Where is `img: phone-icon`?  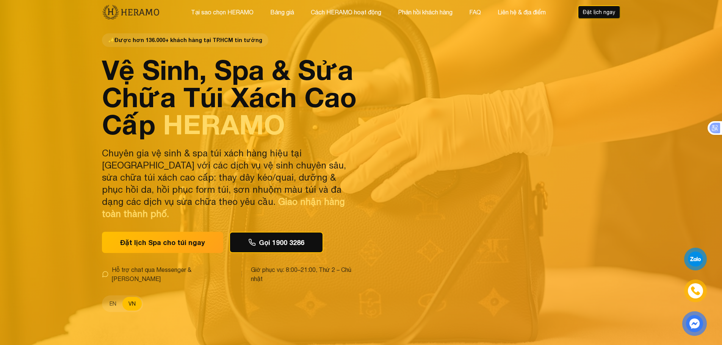 img: phone-icon is located at coordinates (696, 291).